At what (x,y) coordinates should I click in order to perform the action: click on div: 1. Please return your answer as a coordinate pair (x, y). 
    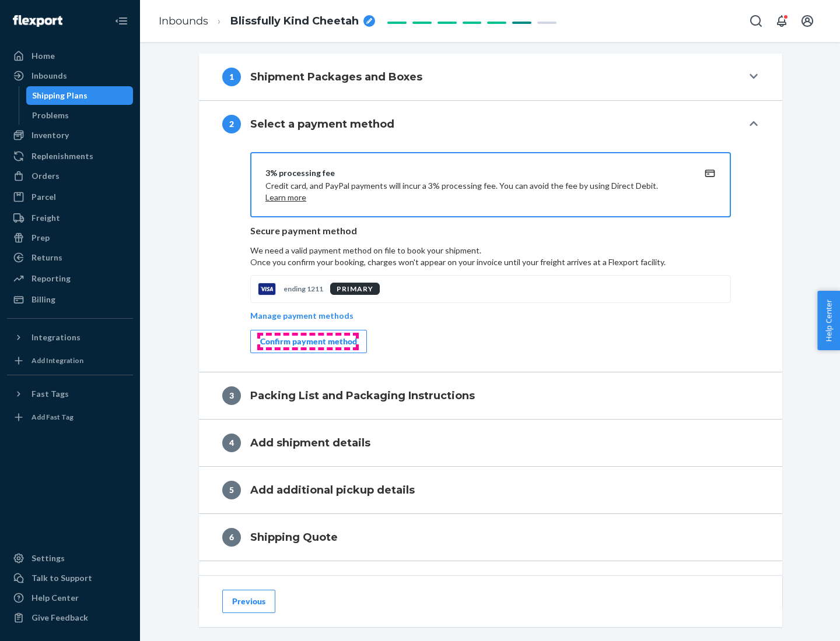
    Looking at the image, I should click on (232, 77).